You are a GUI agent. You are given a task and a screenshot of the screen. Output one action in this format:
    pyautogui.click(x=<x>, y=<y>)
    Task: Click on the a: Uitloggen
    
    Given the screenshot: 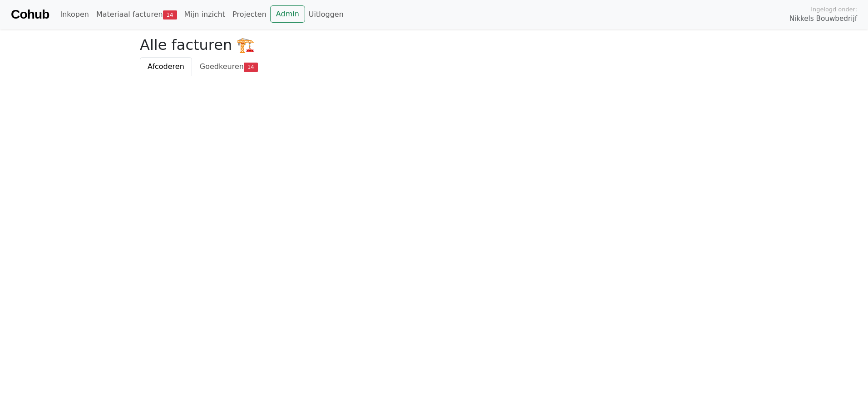 What is the action you would take?
    pyautogui.click(x=326, y=14)
    